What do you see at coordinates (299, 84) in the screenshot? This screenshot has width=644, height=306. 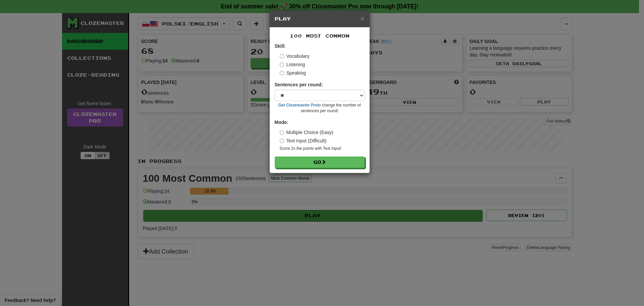 I see `label: Sentences per round:` at bounding box center [299, 84].